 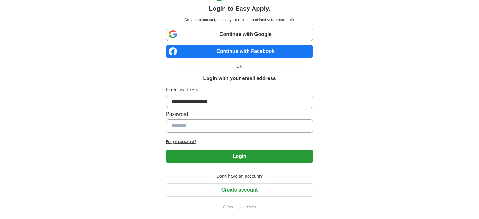 I want to click on button: Login, so click(x=239, y=156).